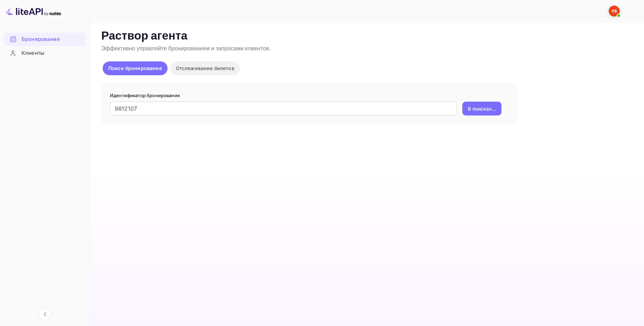 The height and width of the screenshot is (326, 644). I want to click on div: Бронирования, so click(45, 39).